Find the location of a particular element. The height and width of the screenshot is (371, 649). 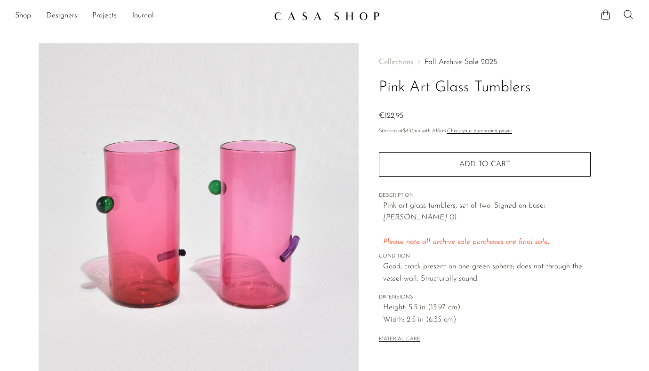

span: Add to cart is located at coordinates (484, 164).